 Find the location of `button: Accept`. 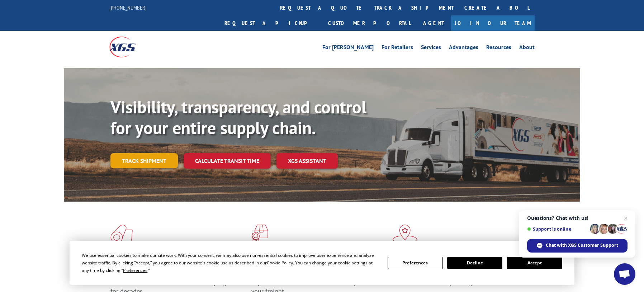

button: Accept is located at coordinates (534, 263).